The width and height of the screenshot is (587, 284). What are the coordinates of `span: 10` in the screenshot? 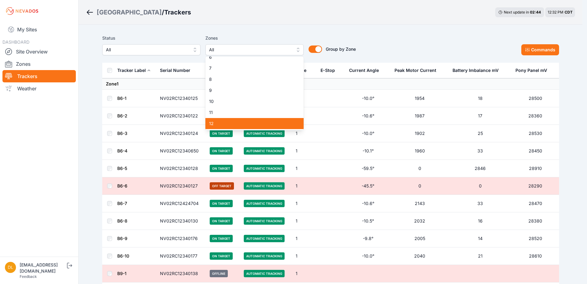 It's located at (251, 101).